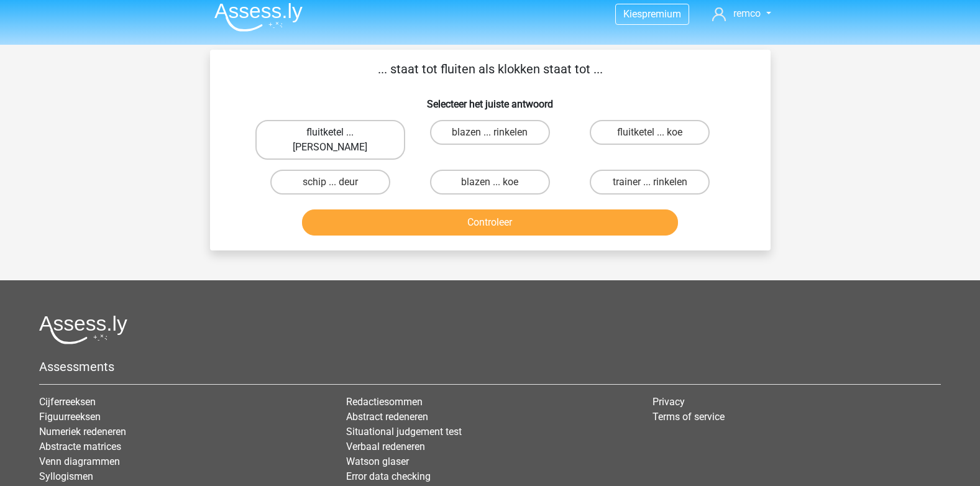 The image size is (980, 486). What do you see at coordinates (388, 476) in the screenshot?
I see `a: Error data checking` at bounding box center [388, 476].